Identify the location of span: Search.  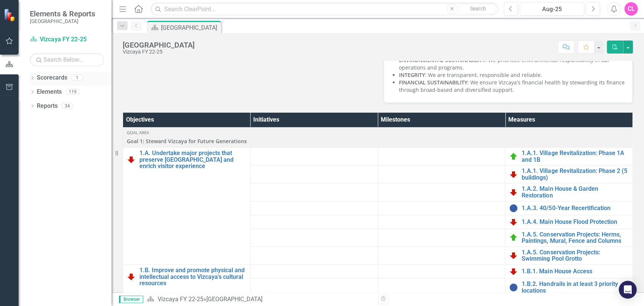
(478, 9).